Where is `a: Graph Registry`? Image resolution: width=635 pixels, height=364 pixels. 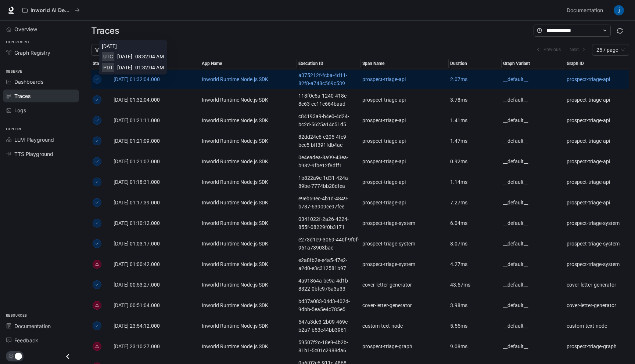 a: Graph Registry is located at coordinates (40, 53).